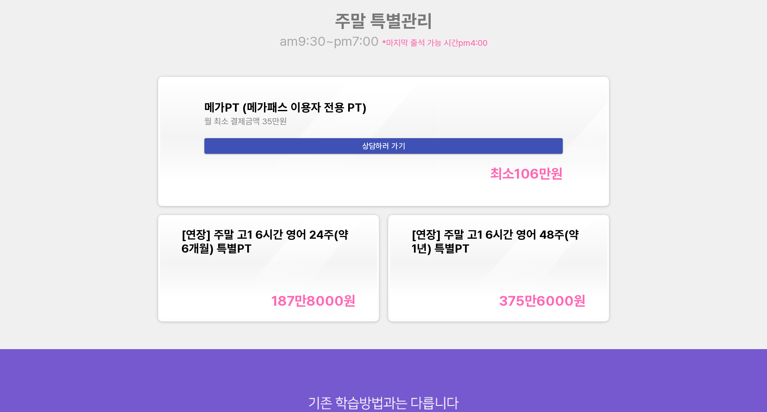  Describe the element at coordinates (383, 21) in the screenshot. I see `span: 주말 특별관리` at that location.